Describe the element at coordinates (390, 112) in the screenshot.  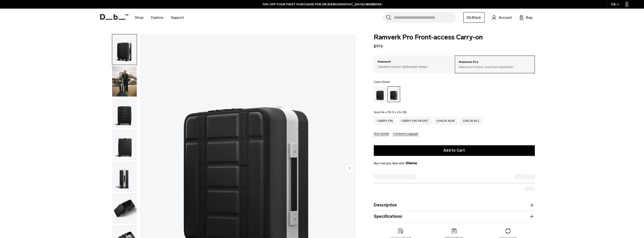
I see `legend: Size:` at that location.